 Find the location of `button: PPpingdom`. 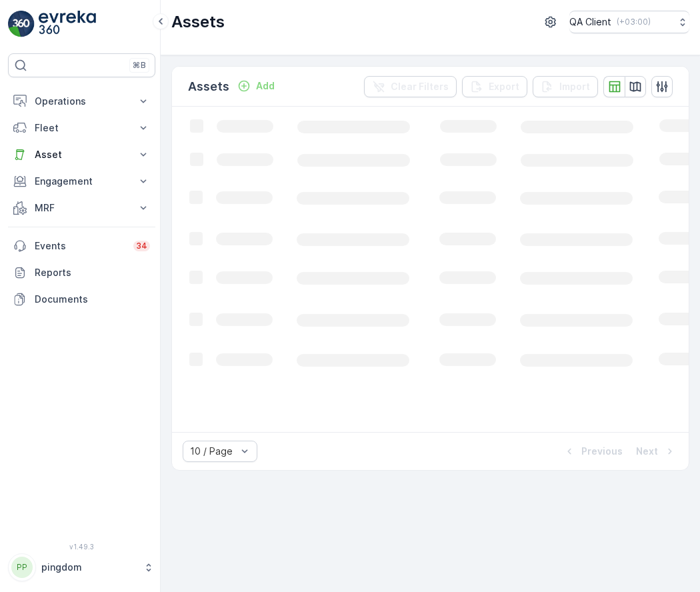

button: PPpingdom is located at coordinates (81, 567).